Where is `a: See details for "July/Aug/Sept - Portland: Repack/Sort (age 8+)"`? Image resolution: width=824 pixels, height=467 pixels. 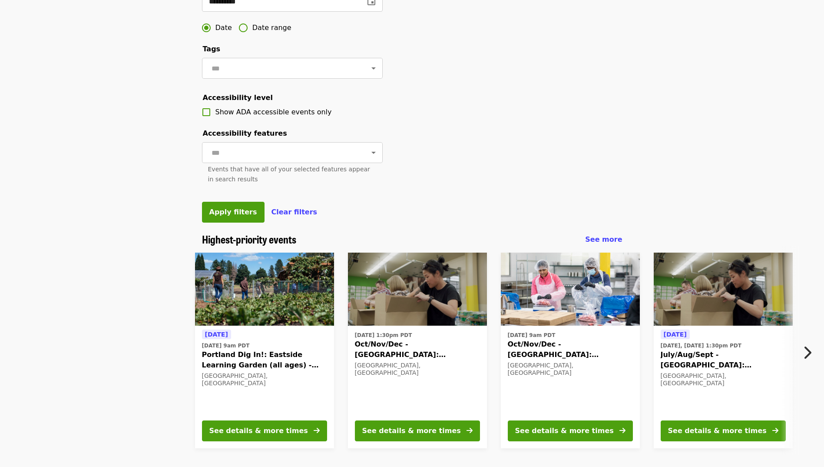 a: See details for "July/Aug/Sept - Portland: Repack/Sort (age 8+)" is located at coordinates (723, 350).